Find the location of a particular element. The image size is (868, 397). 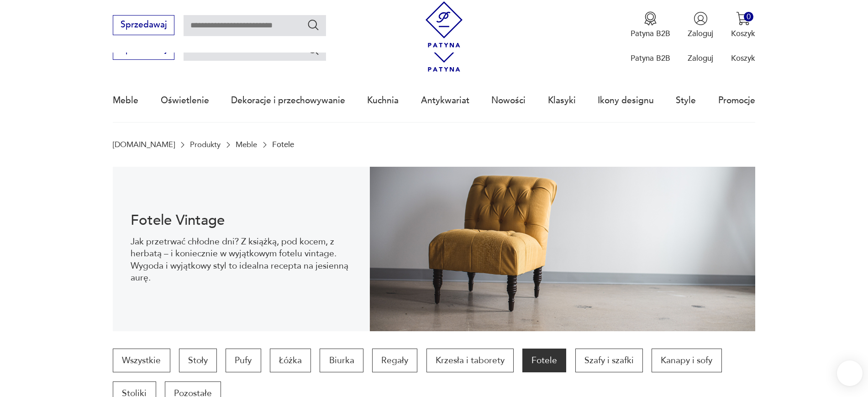

p: Kanapy i sofy is located at coordinates (686, 360).